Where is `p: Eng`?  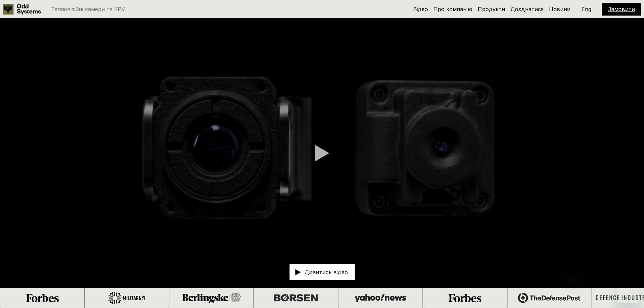
p: Eng is located at coordinates (587, 9).